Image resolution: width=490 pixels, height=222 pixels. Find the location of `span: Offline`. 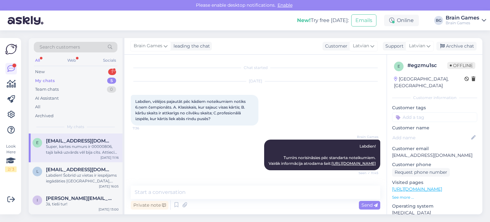

span: Offline is located at coordinates (462, 65).